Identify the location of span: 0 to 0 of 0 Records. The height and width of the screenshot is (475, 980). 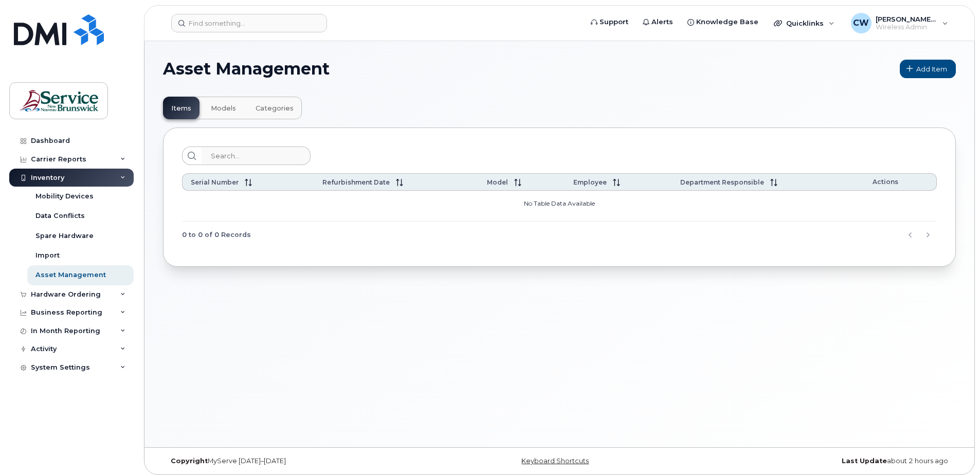
(216, 235).